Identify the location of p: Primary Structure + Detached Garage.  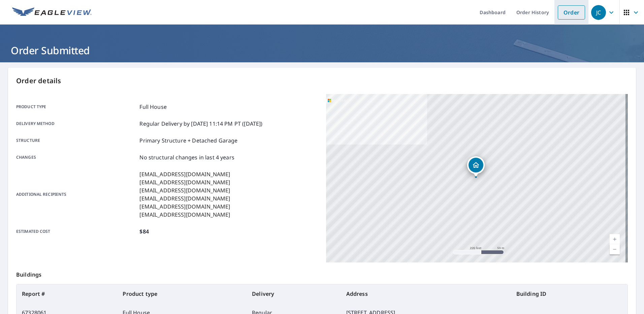
(188, 140).